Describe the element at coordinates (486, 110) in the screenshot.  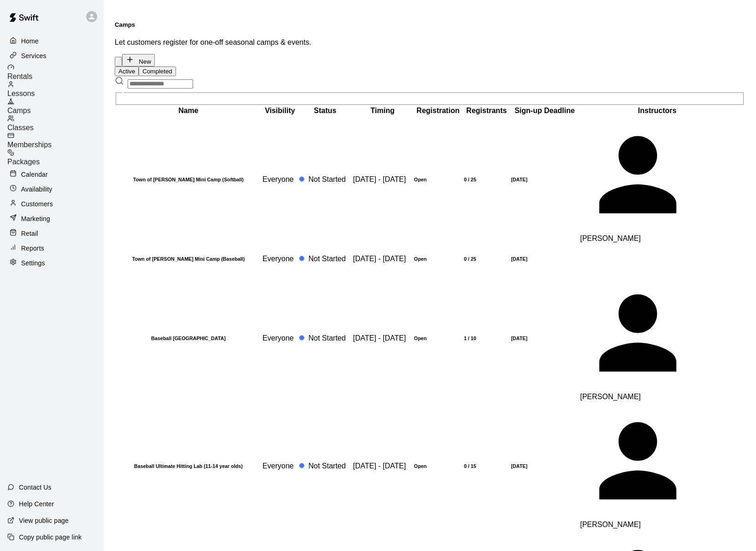
I see `b: Registrants` at that location.